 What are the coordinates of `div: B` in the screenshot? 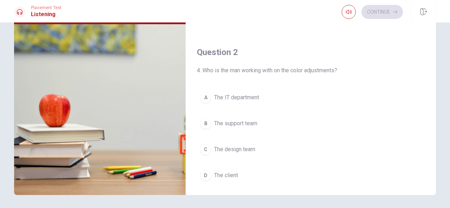 It's located at (206, 124).